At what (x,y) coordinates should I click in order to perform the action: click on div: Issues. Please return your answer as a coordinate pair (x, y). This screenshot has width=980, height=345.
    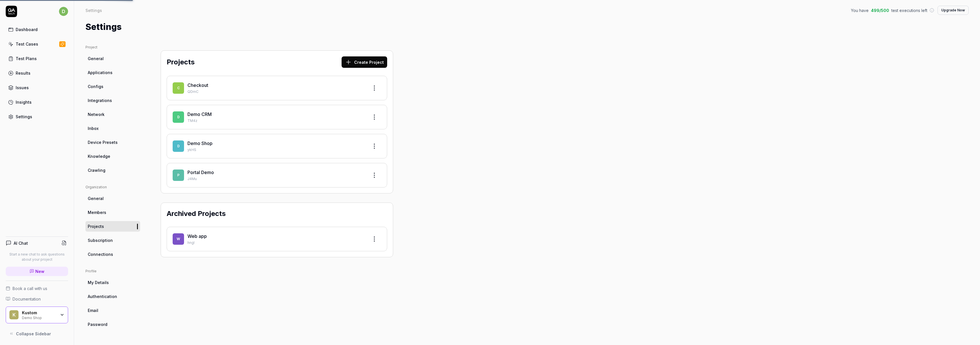
    Looking at the image, I should click on (22, 87).